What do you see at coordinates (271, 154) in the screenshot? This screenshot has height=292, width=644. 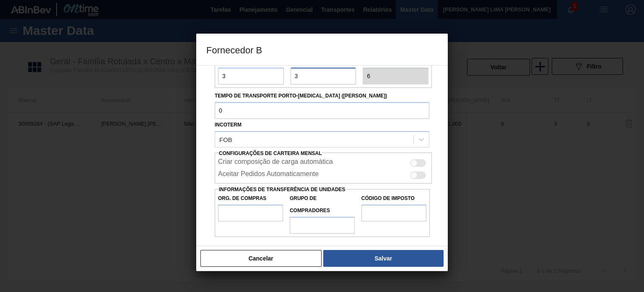 I see `span: Configurações de Carteira Mensal` at bounding box center [271, 154].